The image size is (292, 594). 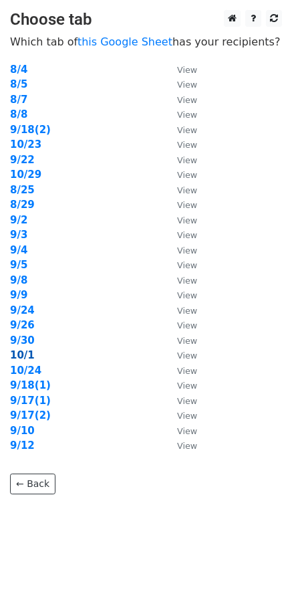 I want to click on a: 10/23, so click(x=25, y=145).